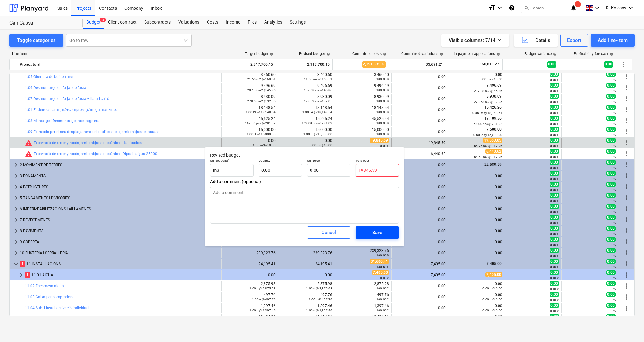 This screenshot has width=644, height=342. Describe the element at coordinates (493, 107) in the screenshot. I see `span: 15,426.26` at that location.